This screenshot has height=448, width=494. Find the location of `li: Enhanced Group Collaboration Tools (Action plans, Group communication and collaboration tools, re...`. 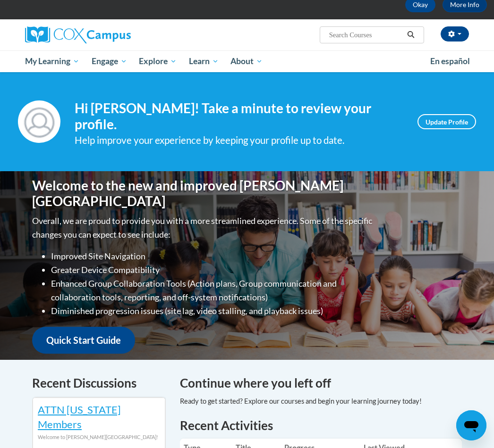

li: Enhanced Group Collaboration Tools (Action plans, Group communication and collaboration tools, re... is located at coordinates (212, 290).